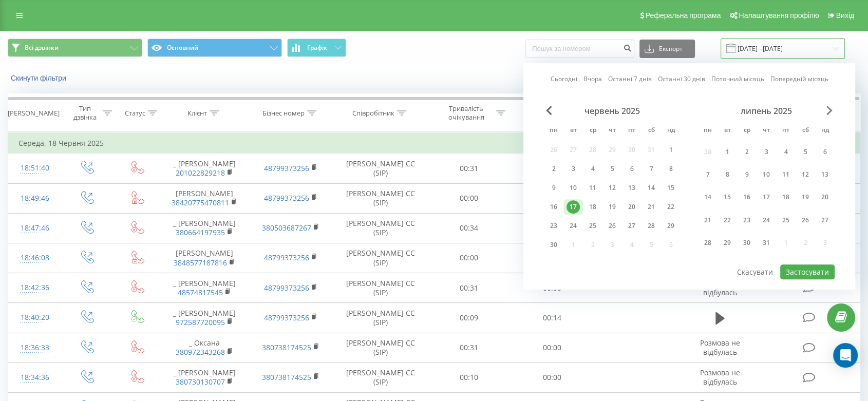 This screenshot has width=868, height=401. What do you see at coordinates (766, 174) in the screenshot?
I see `div: 10` at bounding box center [766, 174].